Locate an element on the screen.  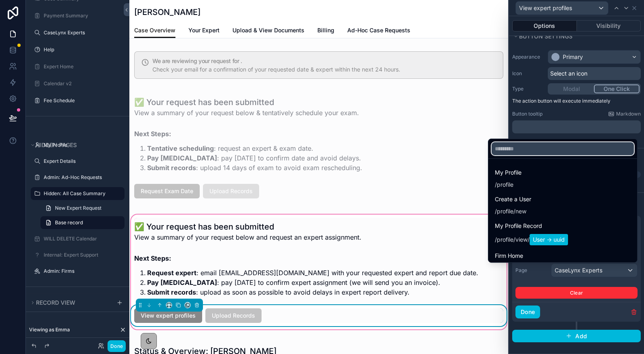
a: CaseLynx Experts is located at coordinates (82, 33).